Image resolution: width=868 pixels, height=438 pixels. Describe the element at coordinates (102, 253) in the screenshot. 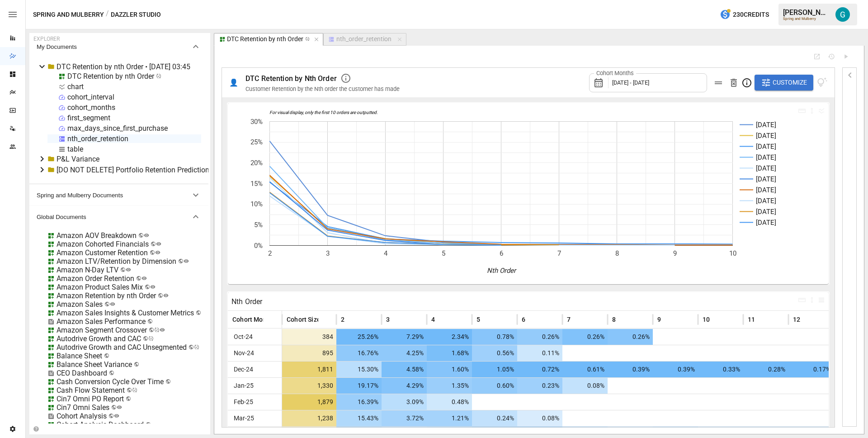

I see `div: Amazon Customer Retention` at that location.